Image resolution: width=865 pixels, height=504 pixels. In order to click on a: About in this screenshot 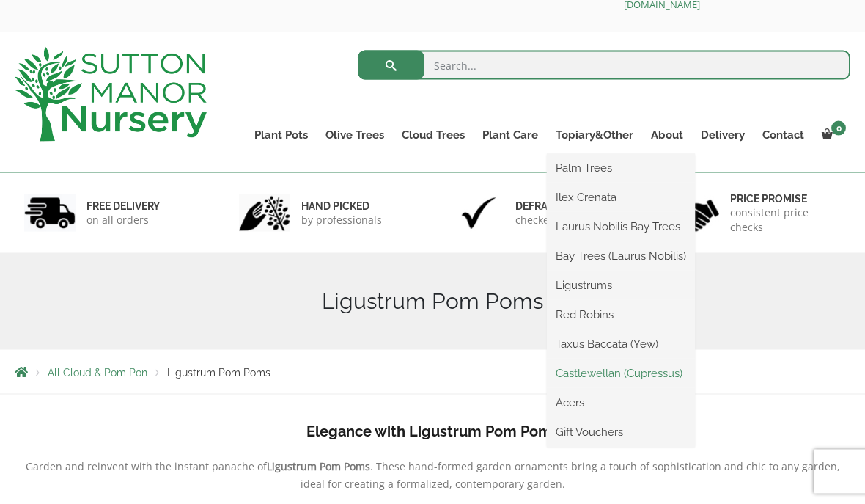, I will do `click(667, 135)`.